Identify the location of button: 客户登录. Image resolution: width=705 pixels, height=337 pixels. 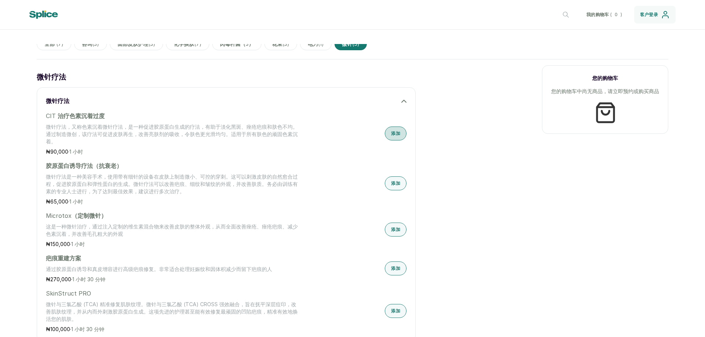
(655, 15).